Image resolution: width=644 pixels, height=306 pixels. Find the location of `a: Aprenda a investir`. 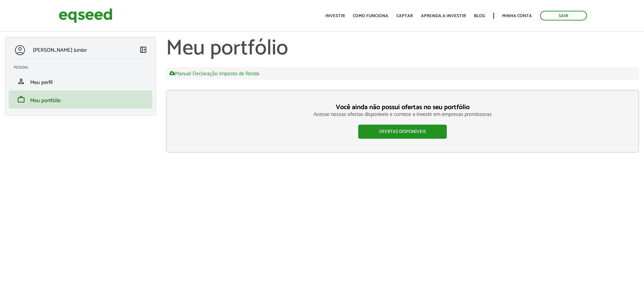

a: Aprenda a investir is located at coordinates (444, 16).